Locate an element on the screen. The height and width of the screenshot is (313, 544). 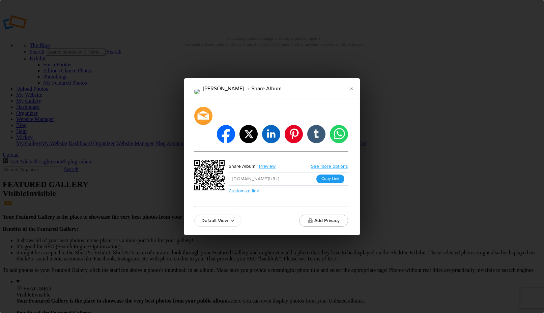
a: Preview is located at coordinates (268, 167).